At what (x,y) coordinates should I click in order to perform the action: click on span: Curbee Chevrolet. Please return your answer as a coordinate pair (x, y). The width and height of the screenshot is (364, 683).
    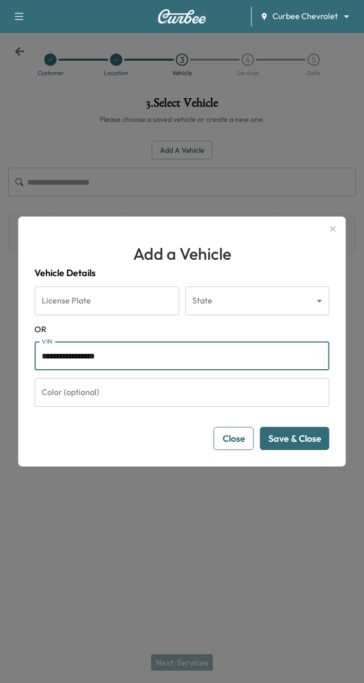
    Looking at the image, I should click on (305, 16).